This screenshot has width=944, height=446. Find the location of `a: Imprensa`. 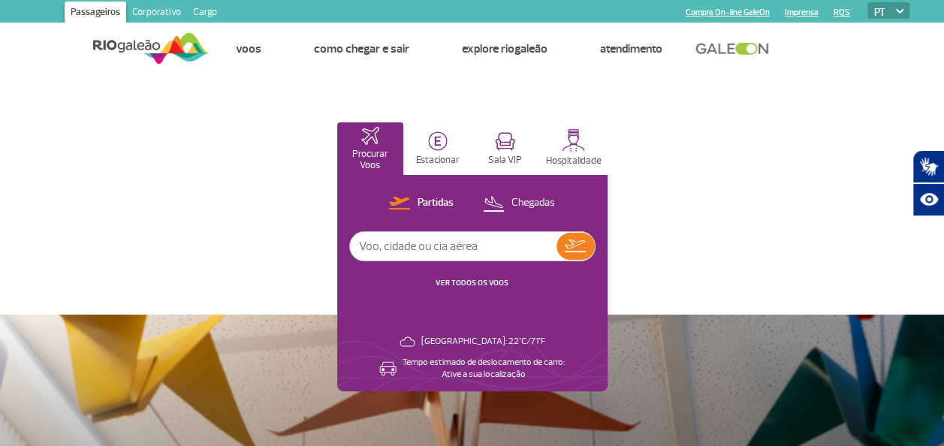

a: Imprensa is located at coordinates (801, 12).